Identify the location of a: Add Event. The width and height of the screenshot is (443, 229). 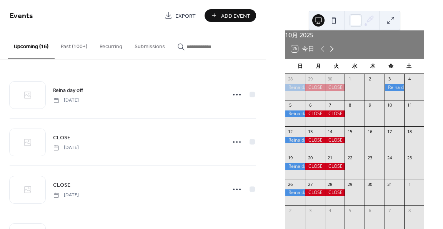
(230, 15).